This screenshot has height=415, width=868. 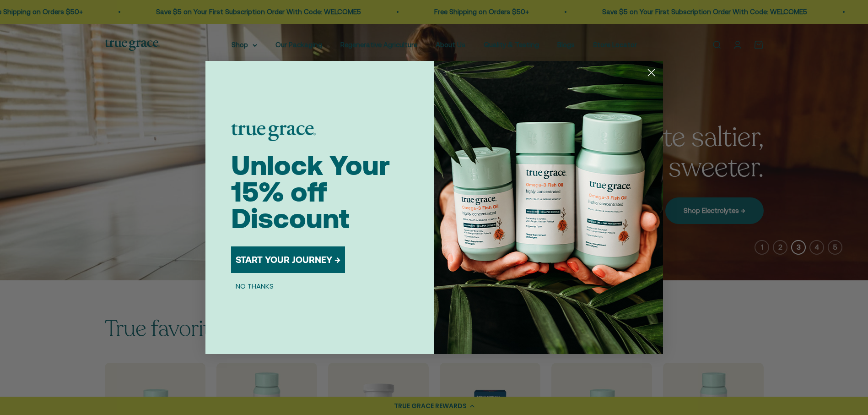 I want to click on img: logo placeholder, so click(x=273, y=132).